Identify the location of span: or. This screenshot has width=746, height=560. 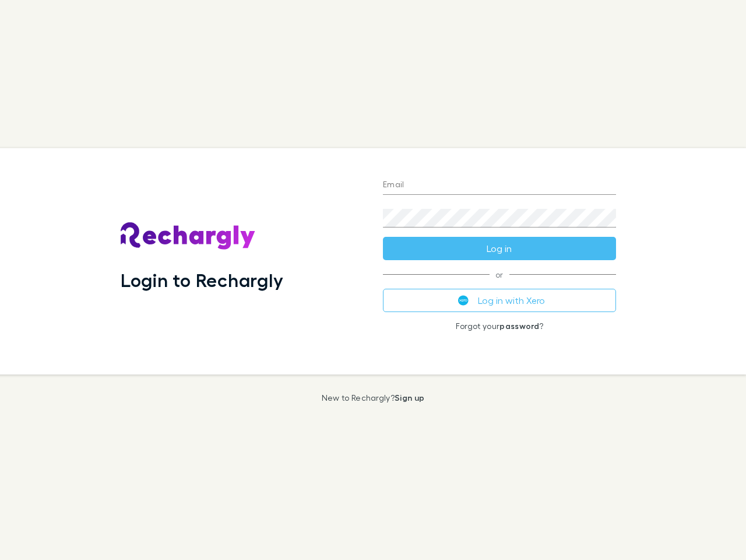
(500, 274).